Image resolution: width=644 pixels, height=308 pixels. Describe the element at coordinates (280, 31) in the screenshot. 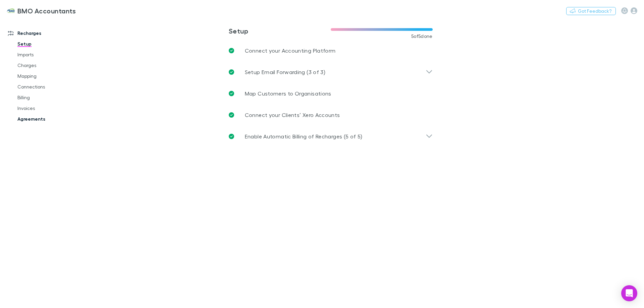

I see `h3: Setup` at that location.